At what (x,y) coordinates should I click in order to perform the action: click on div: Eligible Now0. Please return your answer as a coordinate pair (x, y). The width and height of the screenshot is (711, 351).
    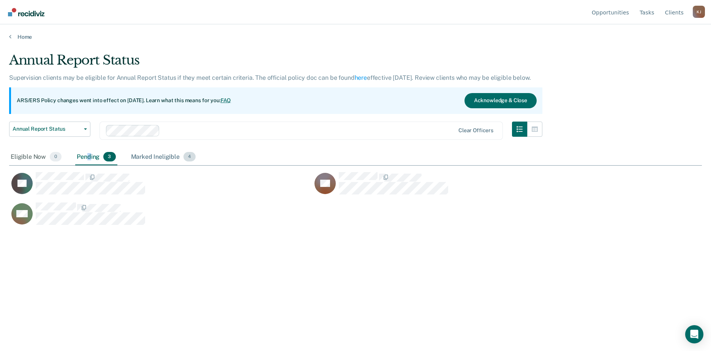
    Looking at the image, I should click on (36, 157).